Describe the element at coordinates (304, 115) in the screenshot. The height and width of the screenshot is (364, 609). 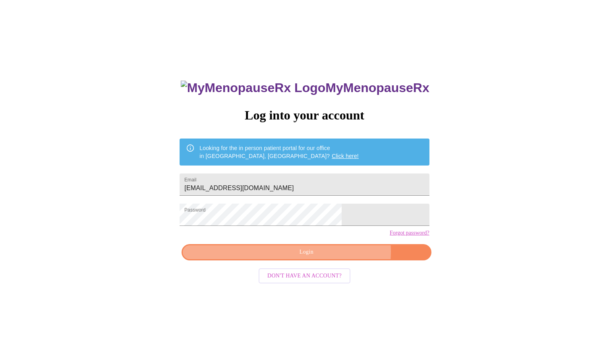
I see `h3: Log into your account` at that location.